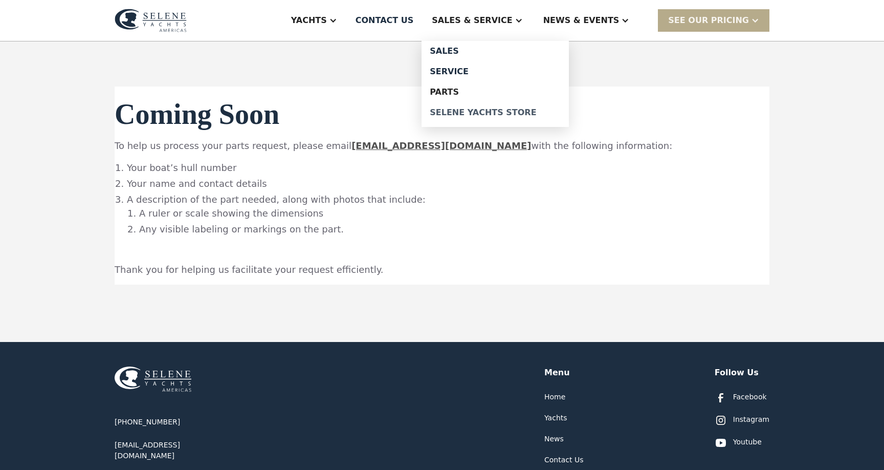 This screenshot has height=470, width=884. Describe the element at coordinates (495, 113) in the screenshot. I see `div: Selene Yachts Store` at that location.